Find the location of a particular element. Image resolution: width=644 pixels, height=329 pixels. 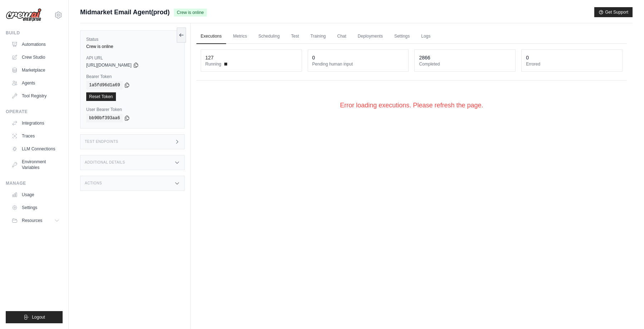

div: Chat Widget is located at coordinates (627, 312).